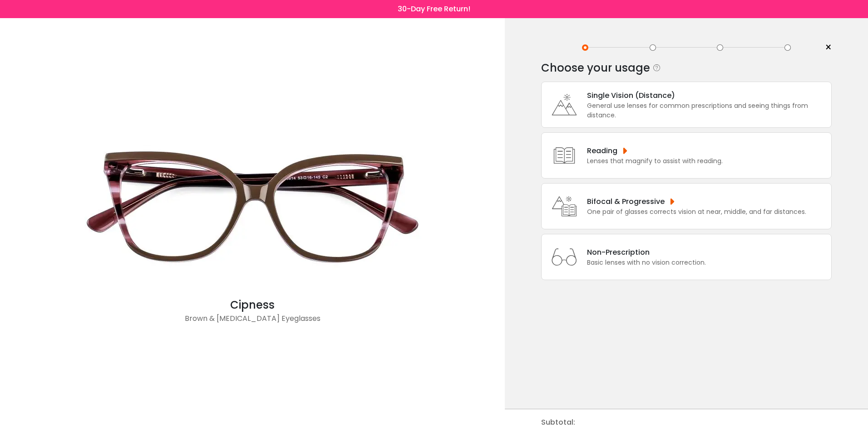 The image size is (868, 436). Describe the element at coordinates (253, 206) in the screenshot. I see `img: Brown Cipness - Acetate Eyeglasses` at that location.